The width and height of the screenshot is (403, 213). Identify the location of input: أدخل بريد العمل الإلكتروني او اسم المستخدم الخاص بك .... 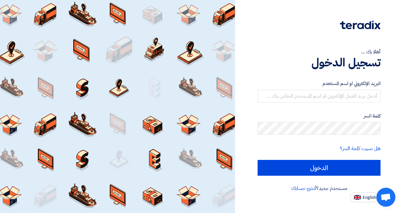
(319, 96).